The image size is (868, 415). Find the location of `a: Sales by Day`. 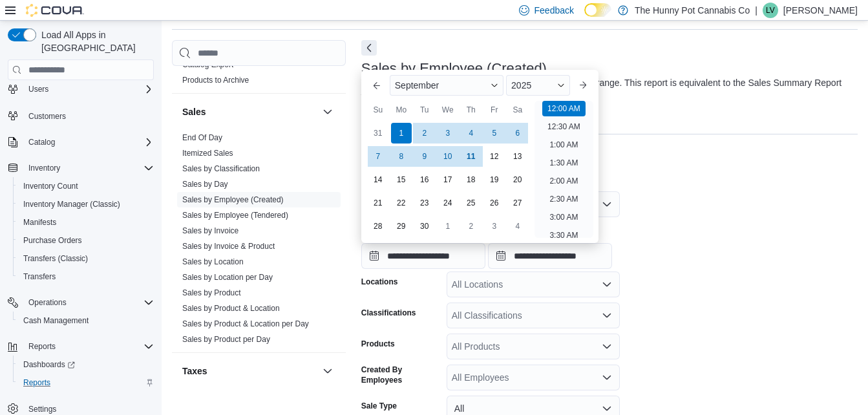

a: Sales by Day is located at coordinates (205, 184).